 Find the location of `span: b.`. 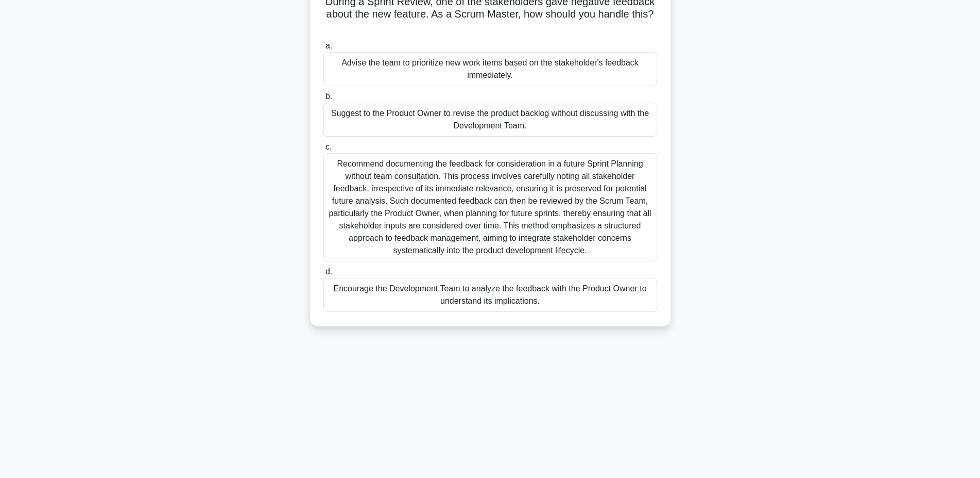

span: b. is located at coordinates (328, 96).